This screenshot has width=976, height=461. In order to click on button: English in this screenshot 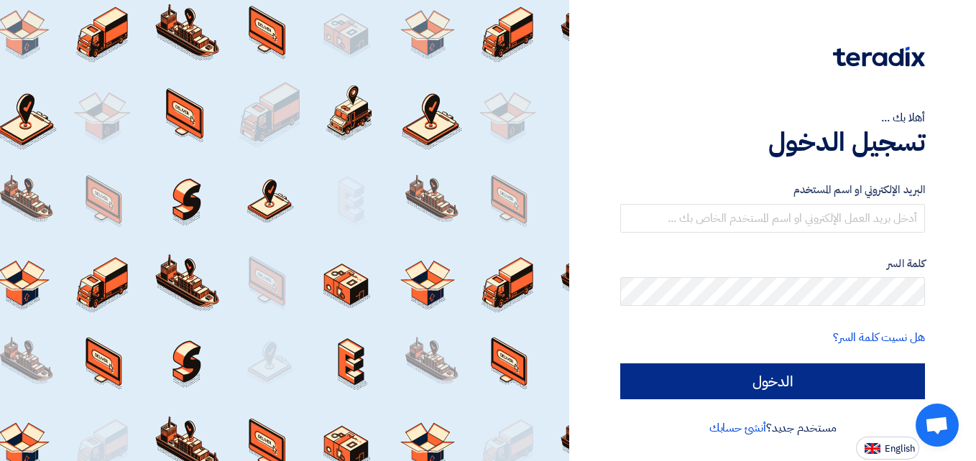, I will do `click(887, 448)`.